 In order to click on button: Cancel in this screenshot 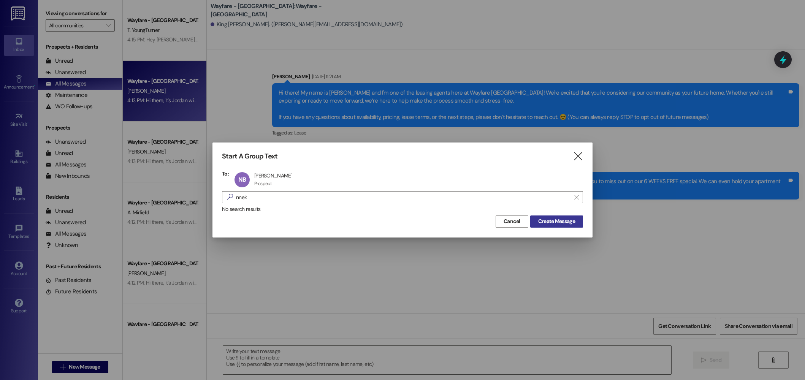, I will do `click(512, 222)`.